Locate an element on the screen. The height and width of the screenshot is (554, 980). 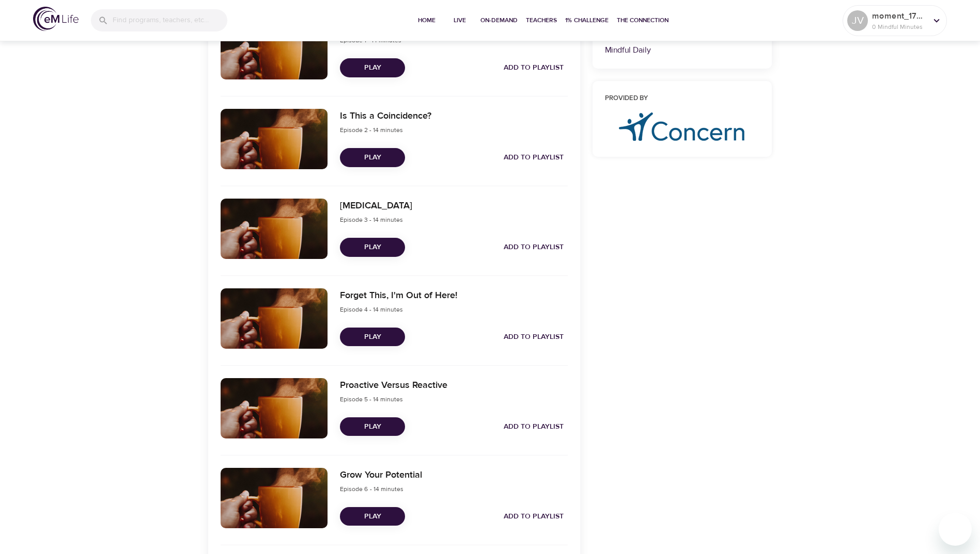
h6: Provided by is located at coordinates (683, 99).